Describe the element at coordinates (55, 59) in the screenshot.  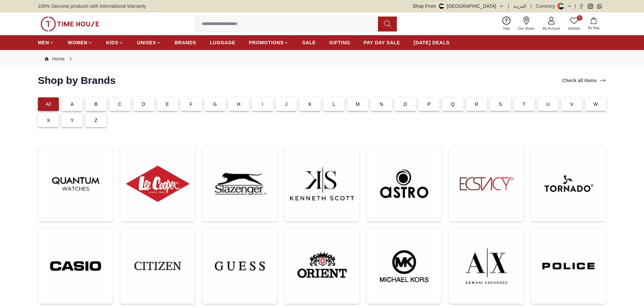
I see `a: Home` at that location.